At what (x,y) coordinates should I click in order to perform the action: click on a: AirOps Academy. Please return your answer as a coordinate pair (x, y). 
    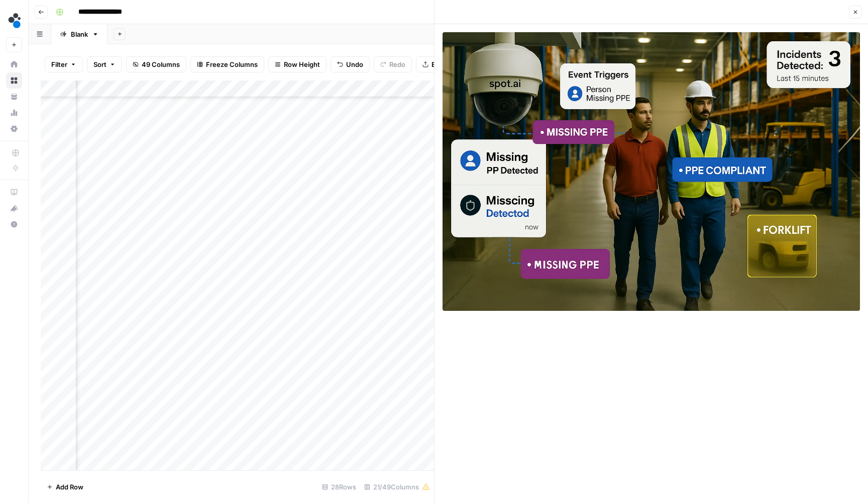
    Looking at the image, I should click on (14, 192).